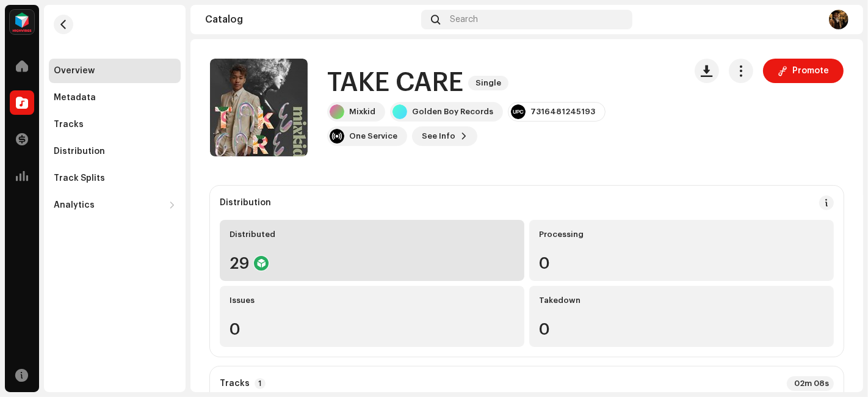 Image resolution: width=868 pixels, height=397 pixels. What do you see at coordinates (372, 235) in the screenshot?
I see `div: Distributed` at bounding box center [372, 235].